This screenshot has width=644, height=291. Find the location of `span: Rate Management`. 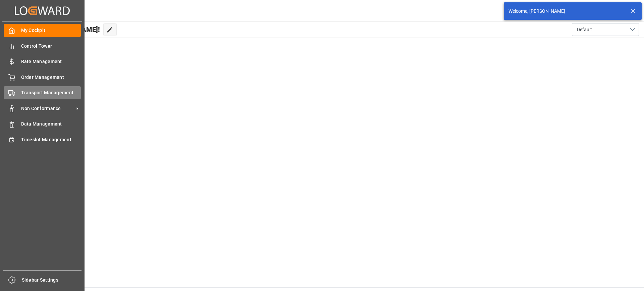

span: Rate Management is located at coordinates (51, 61).